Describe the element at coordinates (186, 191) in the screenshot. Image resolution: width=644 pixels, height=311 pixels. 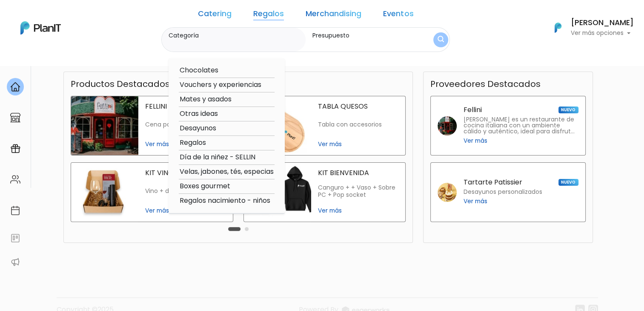
I see `p: Vino + descorchador` at that location.